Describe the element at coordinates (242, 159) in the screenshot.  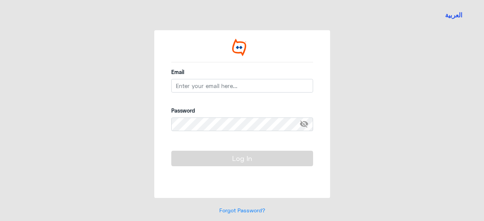
I see `button: Log In` at that location.